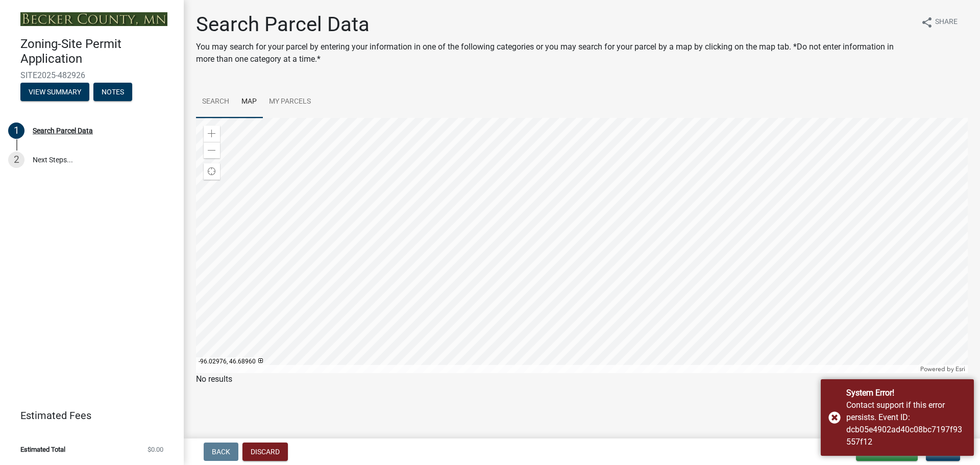 The image size is (980, 465). I want to click on button: View Summary, so click(54, 92).